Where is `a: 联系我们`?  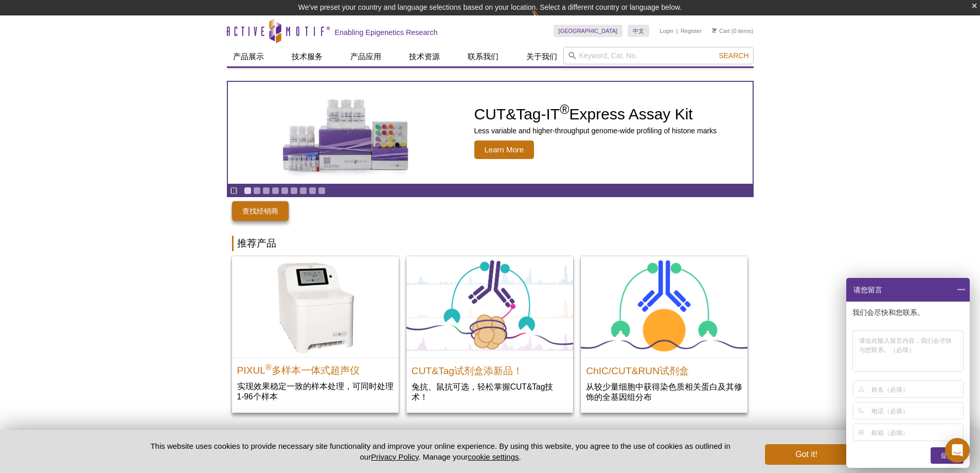
a: 联系我们 is located at coordinates (483, 56).